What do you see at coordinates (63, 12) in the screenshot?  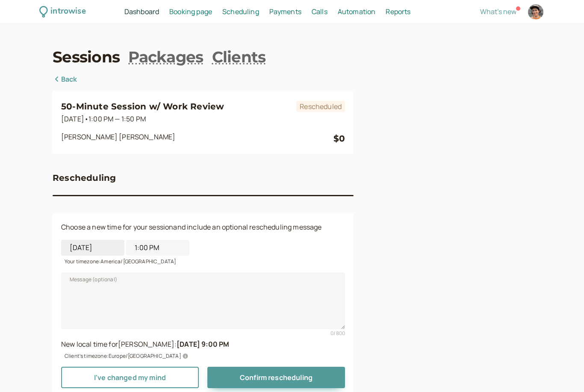 I see `a: introwise` at bounding box center [63, 12].